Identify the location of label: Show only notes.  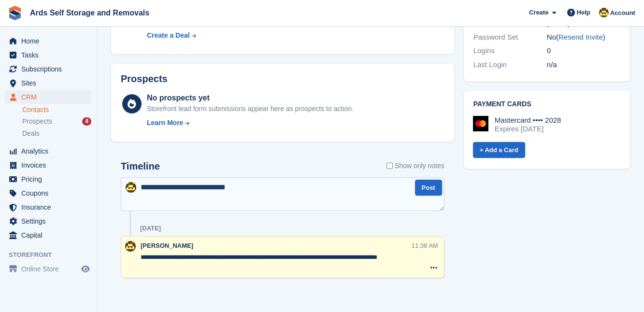
(416, 166).